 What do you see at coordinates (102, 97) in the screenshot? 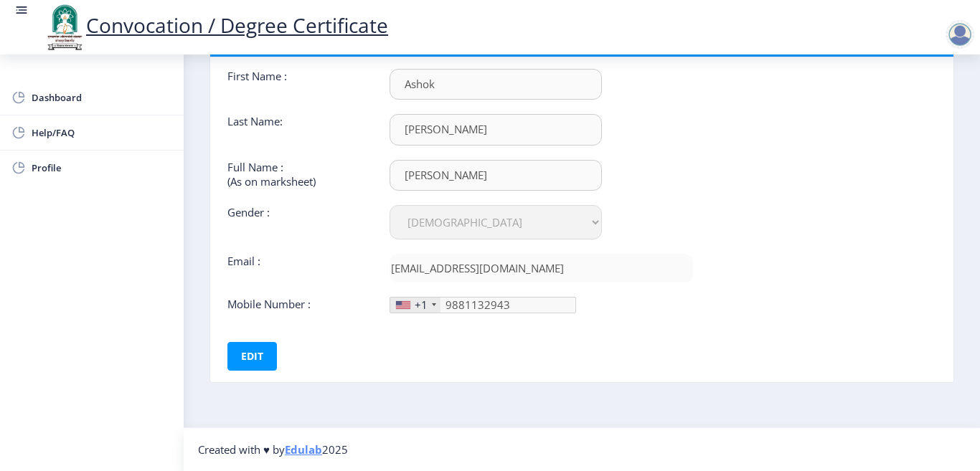
I see `span: Dashboard` at bounding box center [102, 97].